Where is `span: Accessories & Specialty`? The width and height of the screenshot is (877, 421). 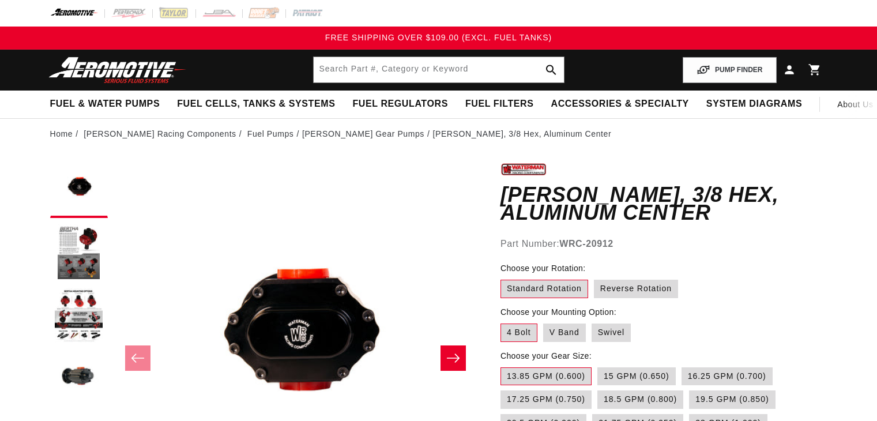
span: Accessories & Specialty is located at coordinates (620, 104).